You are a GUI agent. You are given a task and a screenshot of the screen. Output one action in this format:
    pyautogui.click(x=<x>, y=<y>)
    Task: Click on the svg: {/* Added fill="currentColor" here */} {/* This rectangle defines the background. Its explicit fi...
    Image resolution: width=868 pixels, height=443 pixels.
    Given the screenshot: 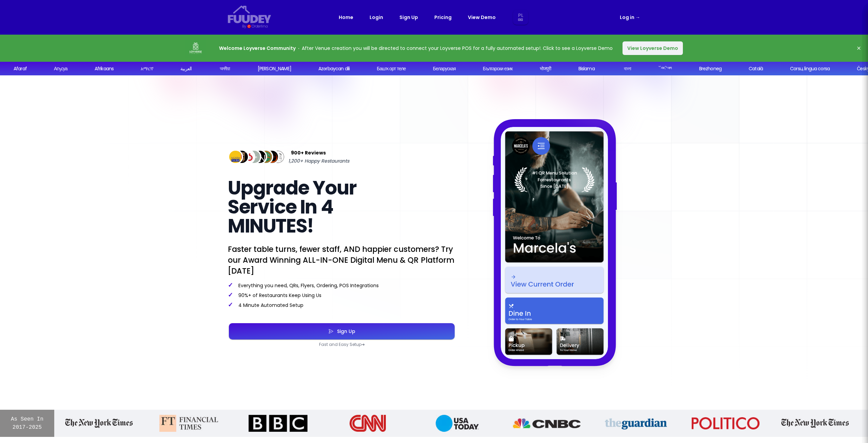 What is the action you would take?
    pyautogui.click(x=250, y=14)
    